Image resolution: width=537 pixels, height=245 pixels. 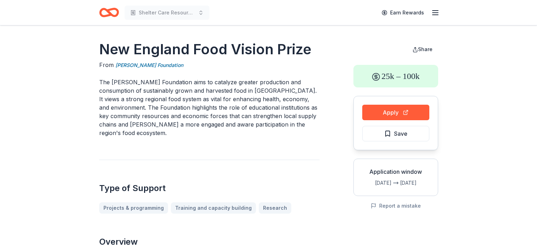 I want to click on span: Save, so click(x=401, y=134).